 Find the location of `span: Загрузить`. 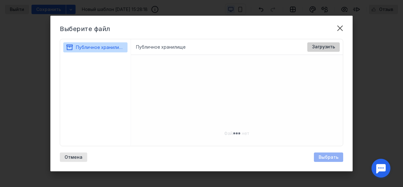

span: Загрузить is located at coordinates (323, 47).